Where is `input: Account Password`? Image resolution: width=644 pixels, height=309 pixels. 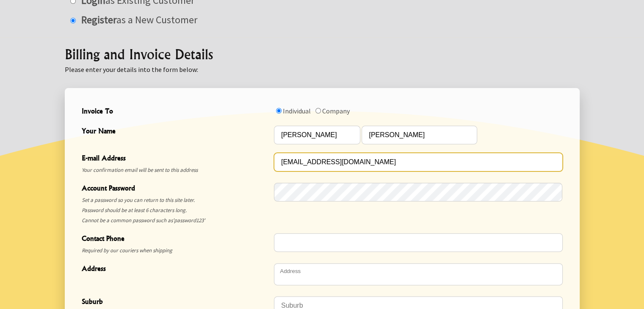 input: Account Password is located at coordinates (419, 192).